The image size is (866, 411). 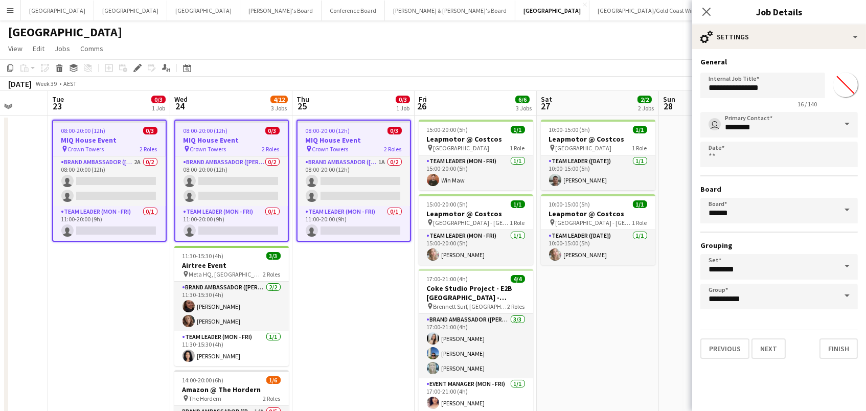 I want to click on span: 11:30-15:30 (4h), so click(x=203, y=256).